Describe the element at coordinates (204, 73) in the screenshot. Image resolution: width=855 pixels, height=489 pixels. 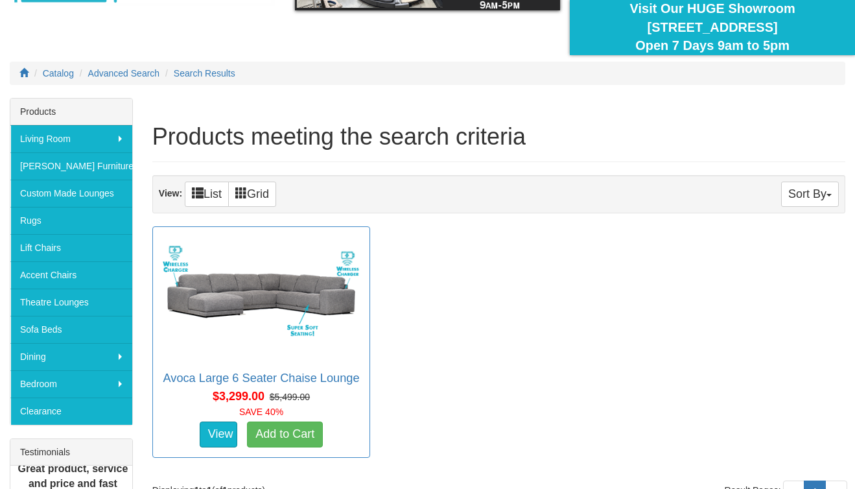
I see `span: Search Results` at that location.